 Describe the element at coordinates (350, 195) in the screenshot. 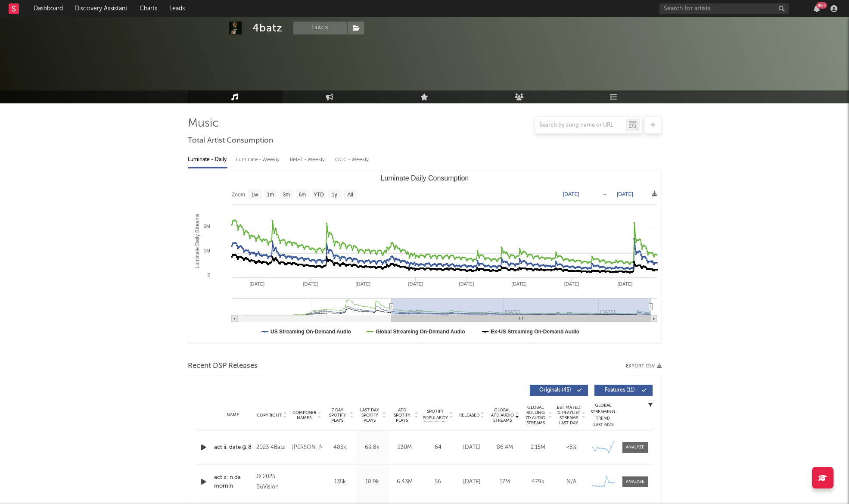

I see `text: All` at that location.